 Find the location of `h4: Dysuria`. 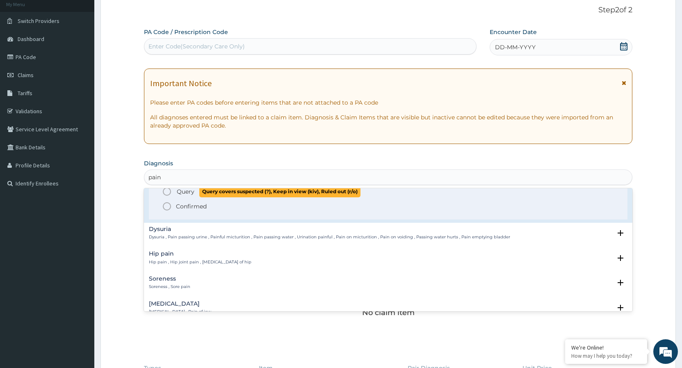

h4: Dysuria is located at coordinates (330, 229).